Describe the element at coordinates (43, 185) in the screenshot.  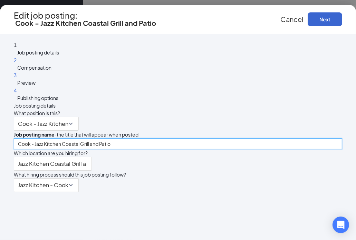
I see `p: Jazz Kitchen - Cook` at that location.